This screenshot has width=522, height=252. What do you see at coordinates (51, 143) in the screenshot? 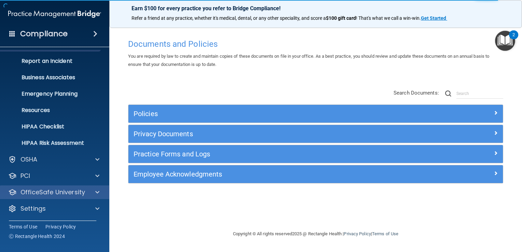
I see `p: HIPAA Risk Assessment` at bounding box center [51, 143].